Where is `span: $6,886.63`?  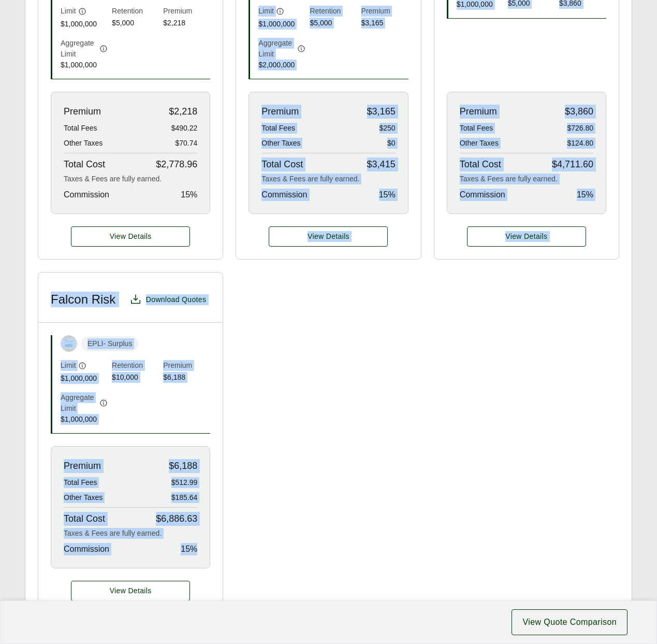
span: $6,886.63 is located at coordinates (176, 519).